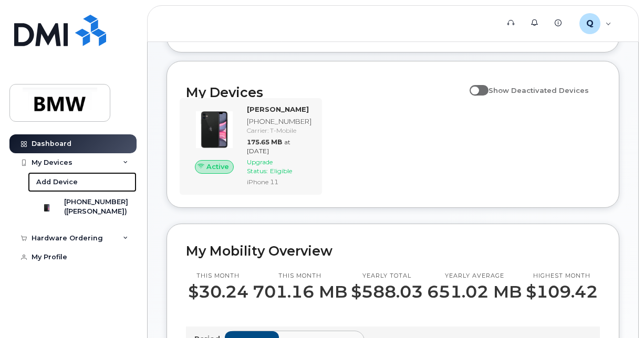 The height and width of the screenshot is (338, 644). Describe the element at coordinates (393, 251) in the screenshot. I see `h2: My Mobility Overview` at that location.